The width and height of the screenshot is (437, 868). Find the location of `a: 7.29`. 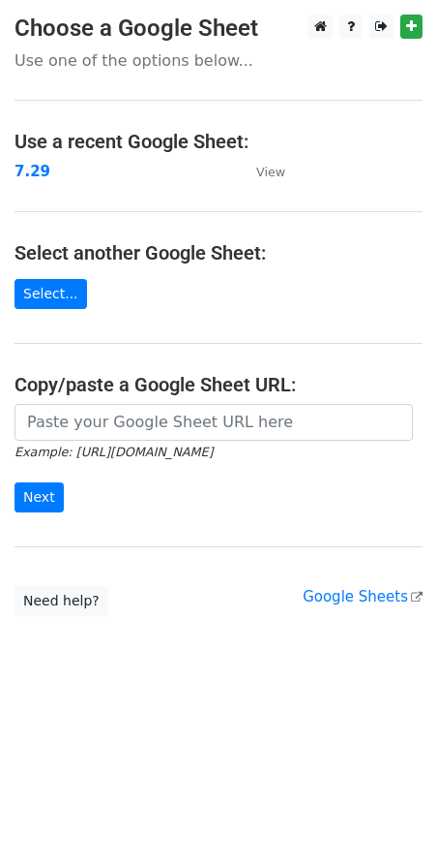

a: 7.29 is located at coordinates (32, 171).